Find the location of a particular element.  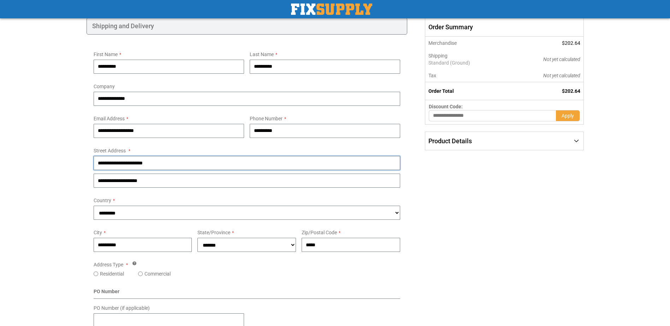

span: Order Summary is located at coordinates (504, 27).